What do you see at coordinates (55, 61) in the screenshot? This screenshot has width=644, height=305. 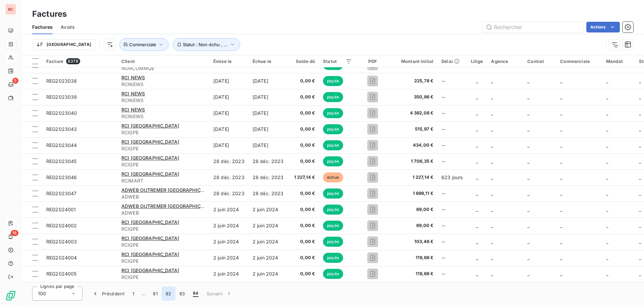 I see `span: Facture` at bounding box center [55, 61].